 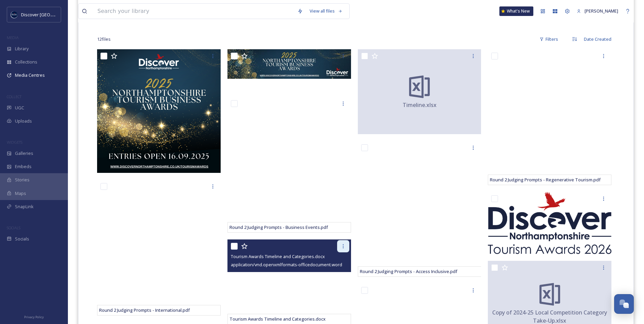 What do you see at coordinates (14, 97) in the screenshot?
I see `span: COLLECT` at bounding box center [14, 97].